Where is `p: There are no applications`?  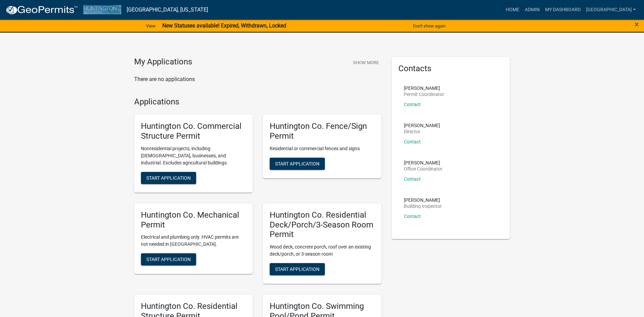 p: There are no applications is located at coordinates (258, 80).